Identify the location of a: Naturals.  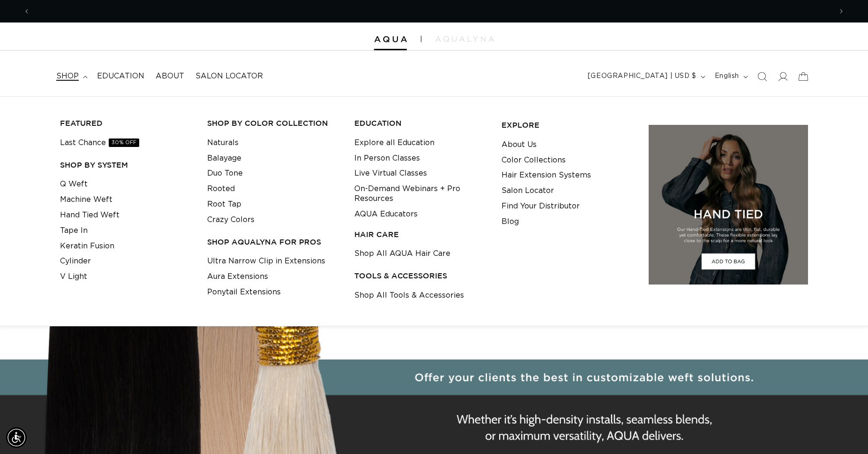
(223, 143).